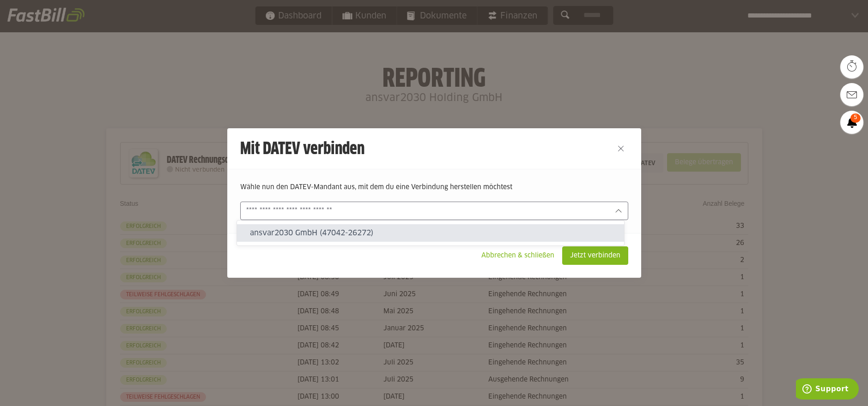 This screenshot has width=868, height=406. Describe the element at coordinates (518, 256) in the screenshot. I see `sl-button: Abbrechen & schließen` at that location.